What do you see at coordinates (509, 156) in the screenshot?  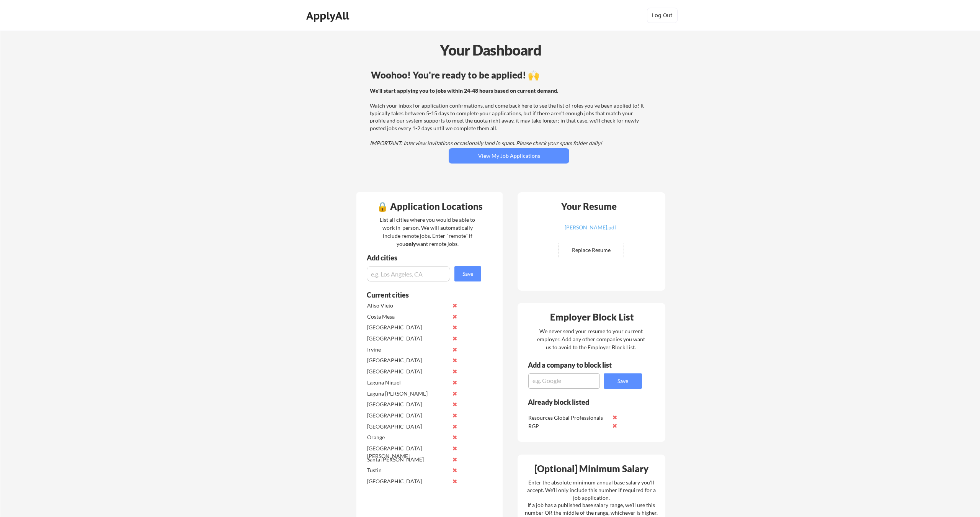 I see `button: View My Job Applications` at bounding box center [509, 156].